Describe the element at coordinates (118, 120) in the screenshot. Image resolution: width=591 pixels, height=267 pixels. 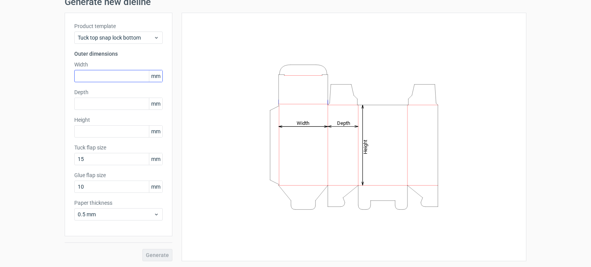
I see `label: Height` at that location.